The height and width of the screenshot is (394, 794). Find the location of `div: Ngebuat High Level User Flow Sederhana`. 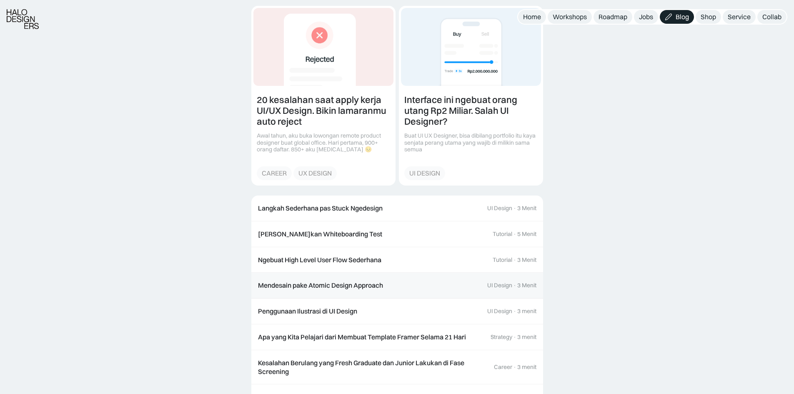

div: Ngebuat High Level User Flow Sederhana is located at coordinates (320, 260).